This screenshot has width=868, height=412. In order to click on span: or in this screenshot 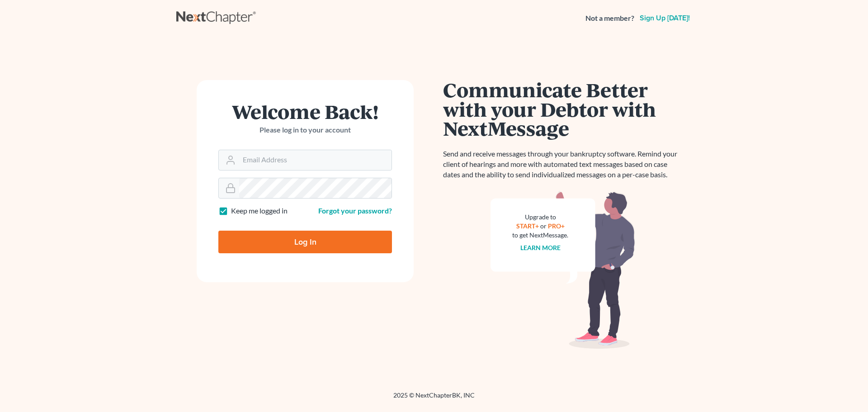, I will do `click(543, 226)`.